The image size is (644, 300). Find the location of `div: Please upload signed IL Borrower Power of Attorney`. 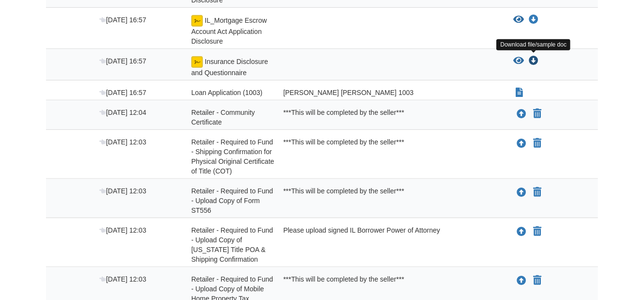

div: Please upload signed IL Borrower Power of Attorney is located at coordinates (391, 245).